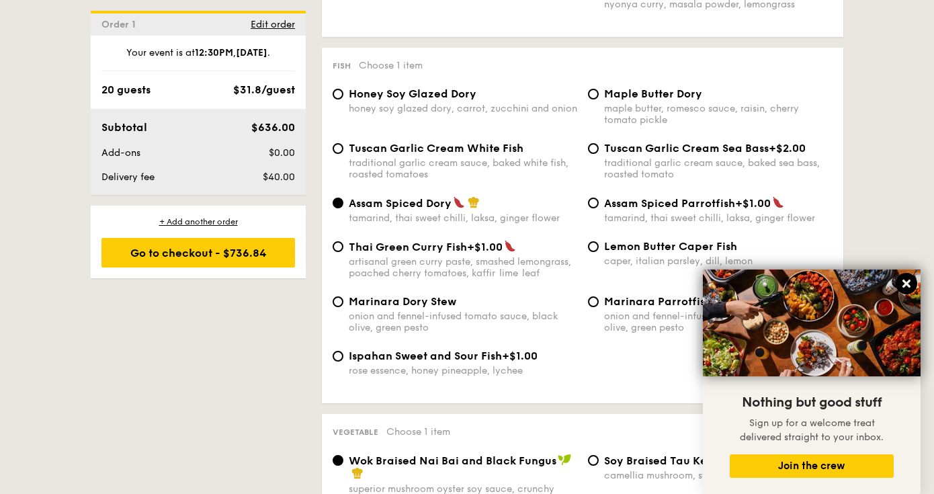  What do you see at coordinates (594, 302) in the screenshot?
I see `input: Marinara Parrotfish Stew+$1.00onion and fennel-infused tomato sauce, black olive, green pesto` at bounding box center [594, 302].